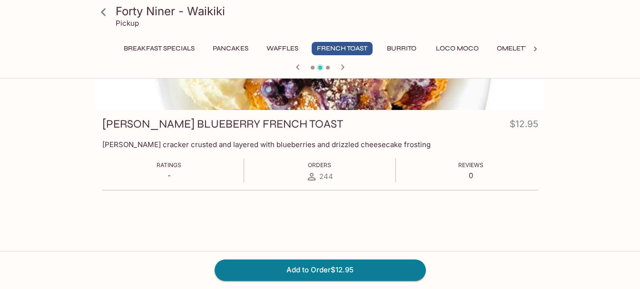 Image resolution: width=640 pixels, height=289 pixels. Describe the element at coordinates (402, 49) in the screenshot. I see `button: Burrito` at that location.